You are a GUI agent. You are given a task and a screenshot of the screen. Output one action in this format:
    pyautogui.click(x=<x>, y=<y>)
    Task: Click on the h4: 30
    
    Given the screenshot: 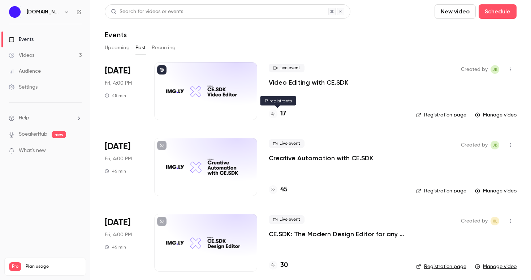 What is the action you would take?
    pyautogui.click(x=284, y=265)
    